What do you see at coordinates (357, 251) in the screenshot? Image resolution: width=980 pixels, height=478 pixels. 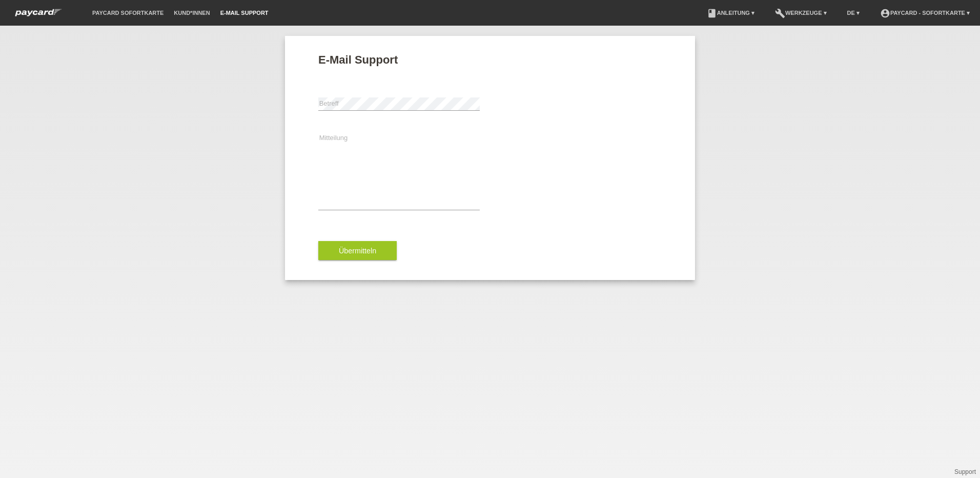 I see `span: Übermitteln` at bounding box center [357, 251].